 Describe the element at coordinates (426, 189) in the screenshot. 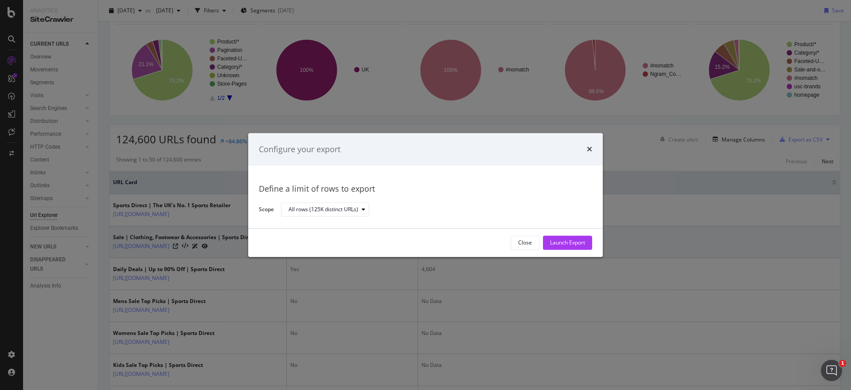

I see `div: Define a limit of rows to export` at that location.